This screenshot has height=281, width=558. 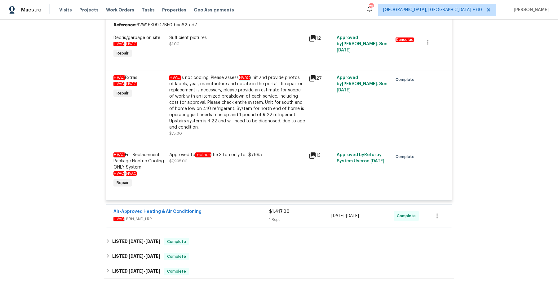 I want to click on a: Air-Approved Heating & Air Conditioning, so click(x=158, y=212).